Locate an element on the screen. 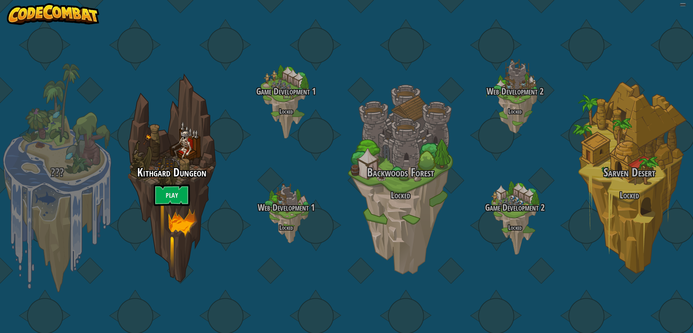 The image size is (693, 333). span: Game Development 2 is located at coordinates (515, 208).